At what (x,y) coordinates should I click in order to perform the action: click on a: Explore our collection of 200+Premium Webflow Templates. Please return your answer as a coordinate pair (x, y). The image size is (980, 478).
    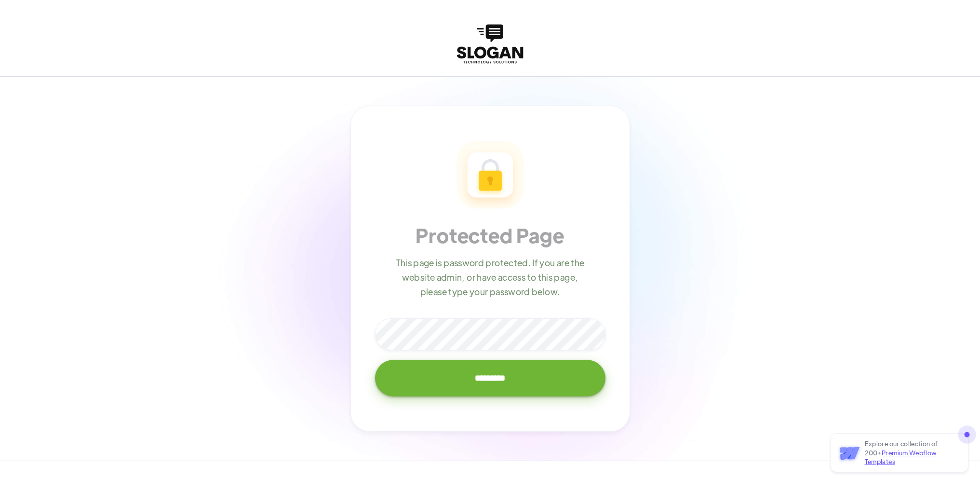
    Looking at the image, I should click on (900, 452).